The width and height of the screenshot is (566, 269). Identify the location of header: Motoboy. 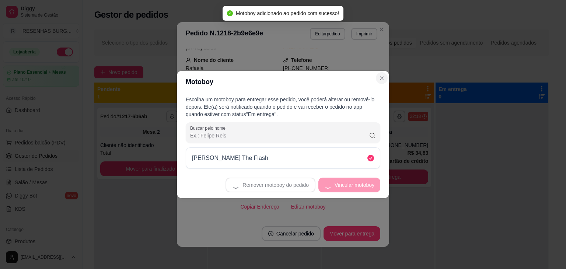
(283, 82).